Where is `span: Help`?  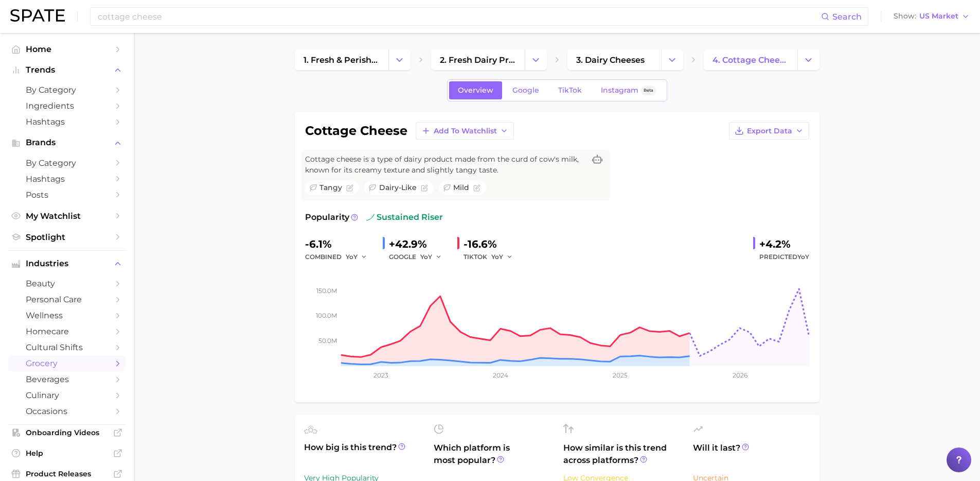 span: Help is located at coordinates (67, 453).